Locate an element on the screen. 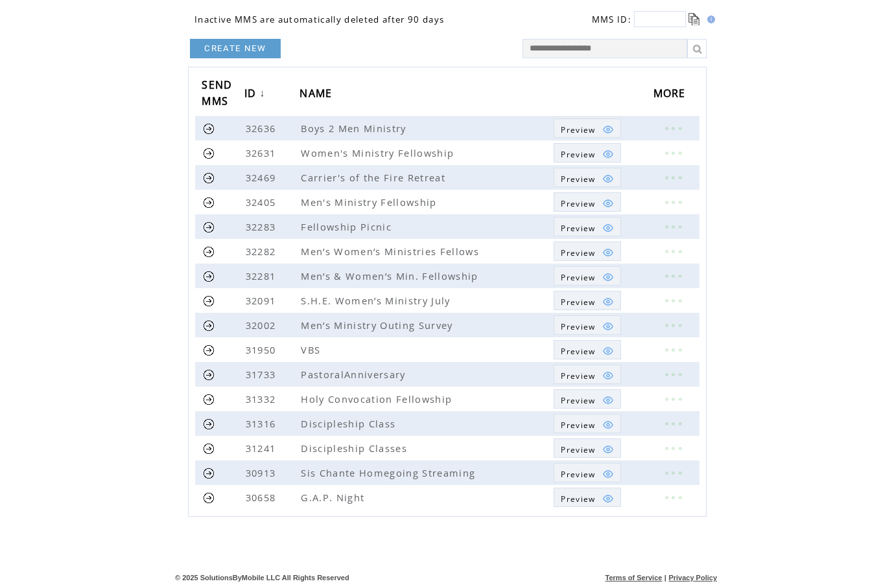 The image size is (892, 588). span: Sis Chante Homegoing Streaming is located at coordinates (390, 473).